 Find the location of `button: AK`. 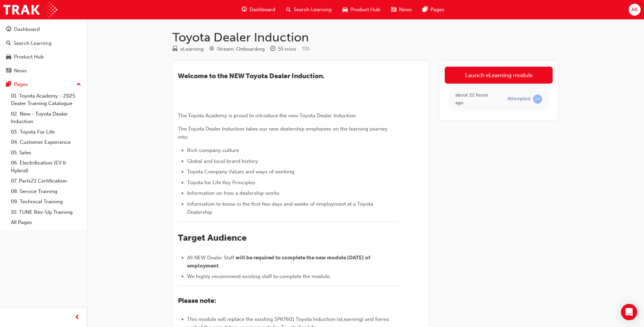

button: AK is located at coordinates (635, 9).